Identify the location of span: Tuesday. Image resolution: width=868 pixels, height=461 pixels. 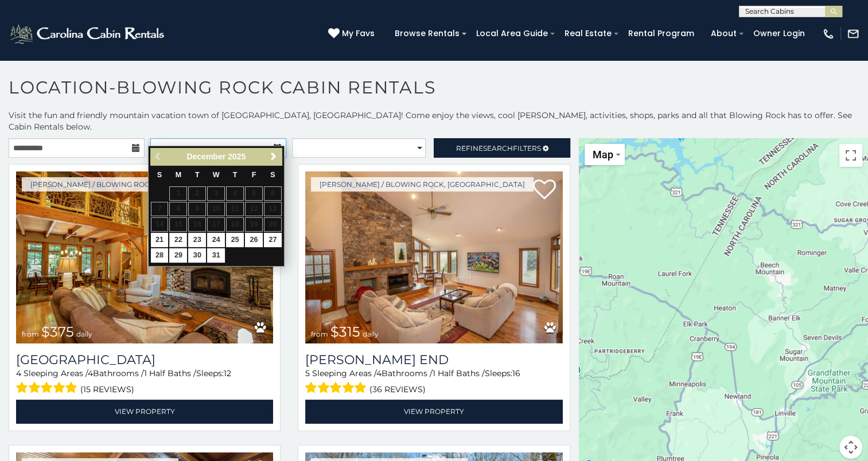
(197, 175).